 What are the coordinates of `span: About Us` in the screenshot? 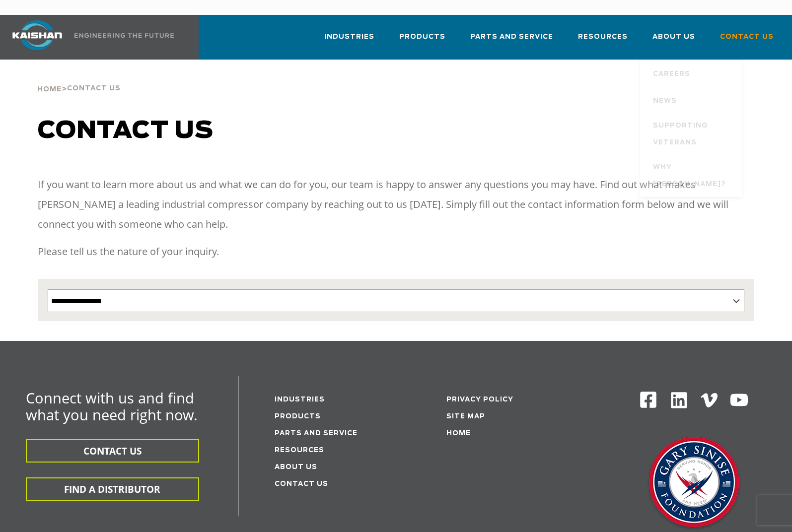 It's located at (674, 37).